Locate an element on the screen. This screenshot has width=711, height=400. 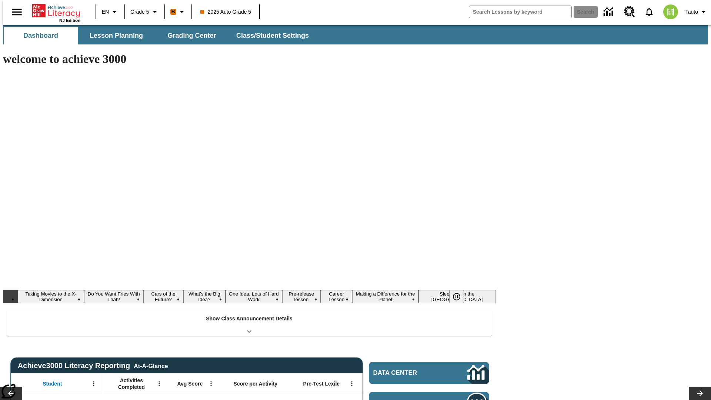
button: Language: EN, Select a language is located at coordinates (110, 12).